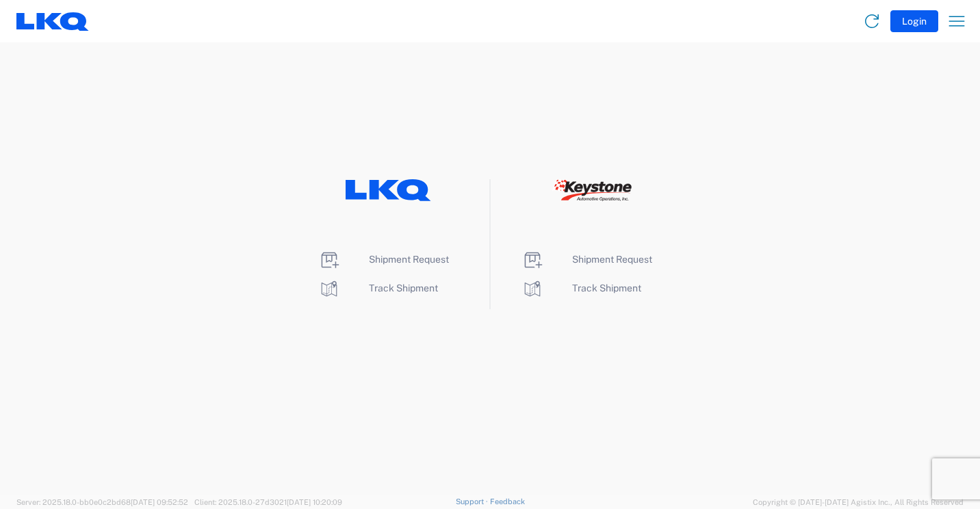 The height and width of the screenshot is (509, 980). Describe the element at coordinates (473, 501) in the screenshot. I see `a: Support` at that location.